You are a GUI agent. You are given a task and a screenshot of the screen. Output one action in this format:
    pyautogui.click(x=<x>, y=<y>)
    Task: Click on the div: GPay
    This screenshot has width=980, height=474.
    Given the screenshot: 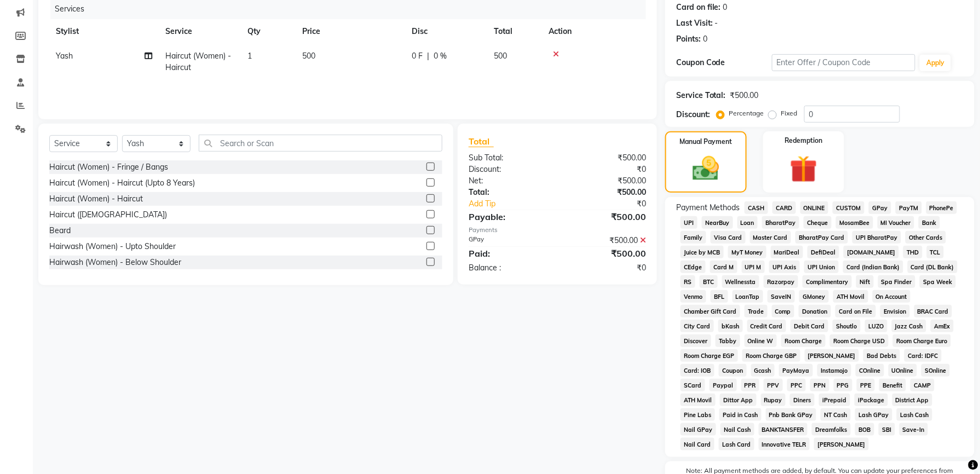 What is the action you would take?
    pyautogui.click(x=509, y=240)
    